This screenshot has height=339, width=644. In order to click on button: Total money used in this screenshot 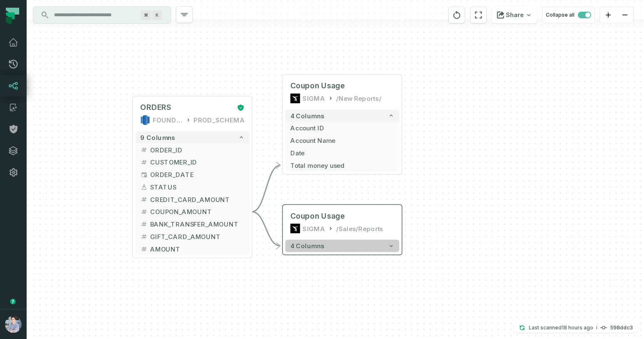, I will do `click(342, 166)`.